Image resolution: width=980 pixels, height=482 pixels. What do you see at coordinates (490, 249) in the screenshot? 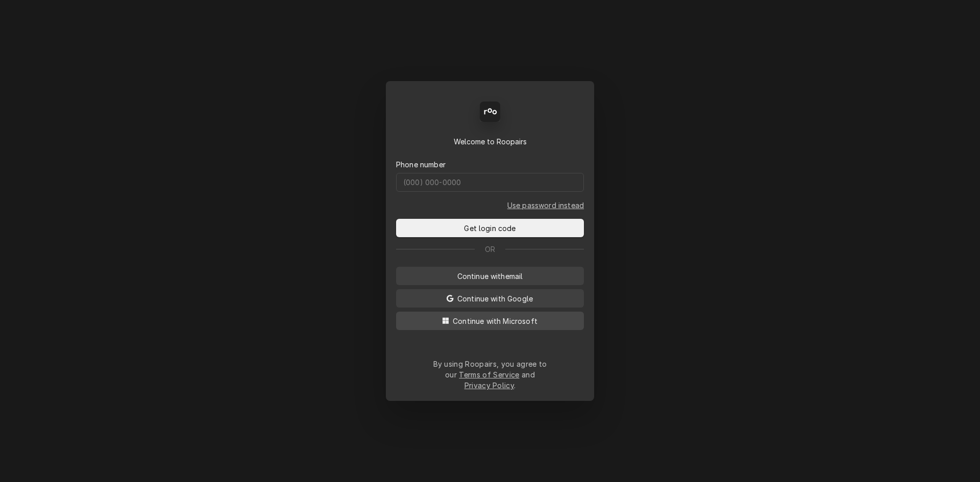
I see `div: Or` at bounding box center [490, 249].